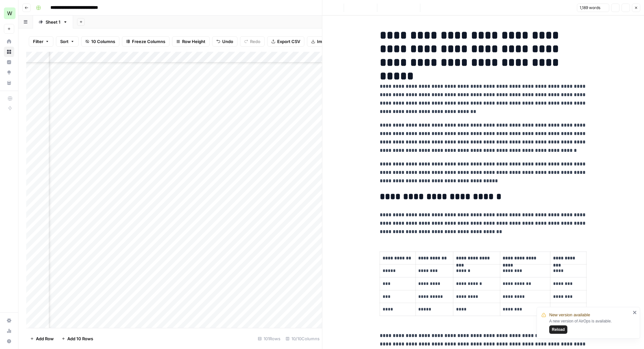 The image size is (644, 349). Describe the element at coordinates (558, 330) in the screenshot. I see `span: Reload` at that location.